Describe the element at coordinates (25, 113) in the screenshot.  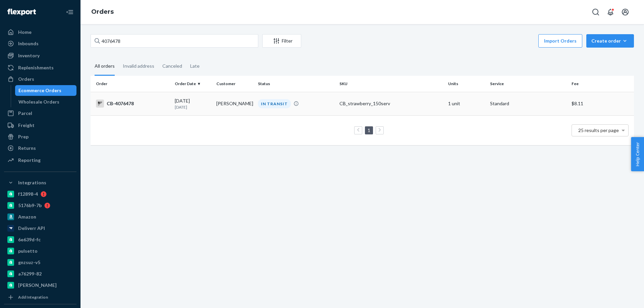
I see `div: Parcel` at that location.